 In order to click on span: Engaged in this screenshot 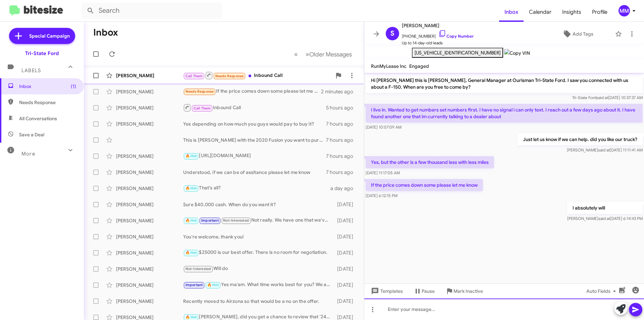, I will do `click(419, 66)`.